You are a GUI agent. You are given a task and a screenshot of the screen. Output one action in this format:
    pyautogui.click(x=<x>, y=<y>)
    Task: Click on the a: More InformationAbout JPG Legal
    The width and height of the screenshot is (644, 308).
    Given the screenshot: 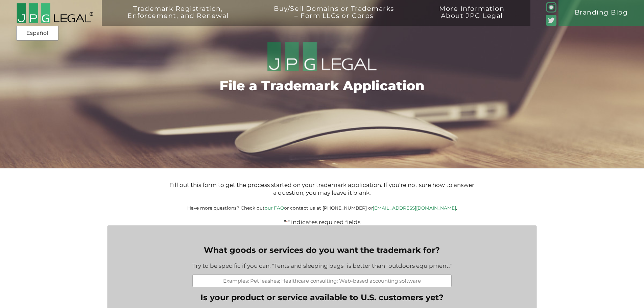 What is the action you would take?
    pyautogui.click(x=472, y=18)
    